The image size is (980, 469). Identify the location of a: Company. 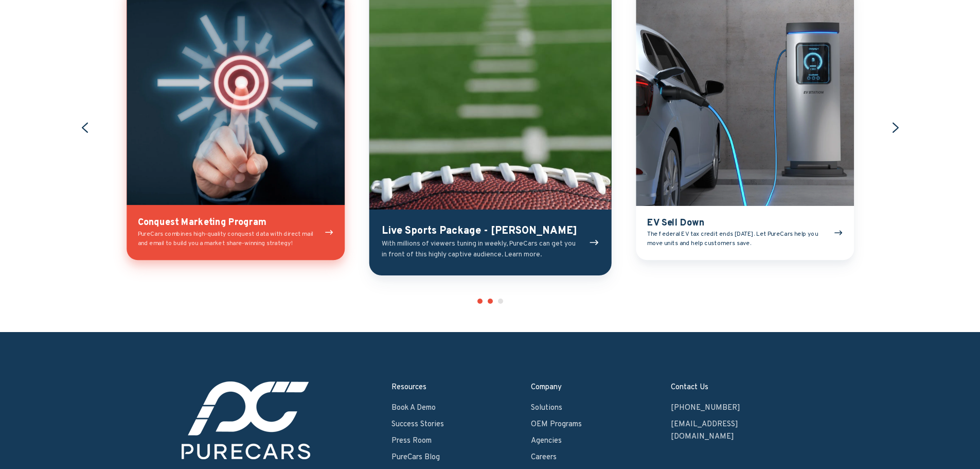
(546, 387).